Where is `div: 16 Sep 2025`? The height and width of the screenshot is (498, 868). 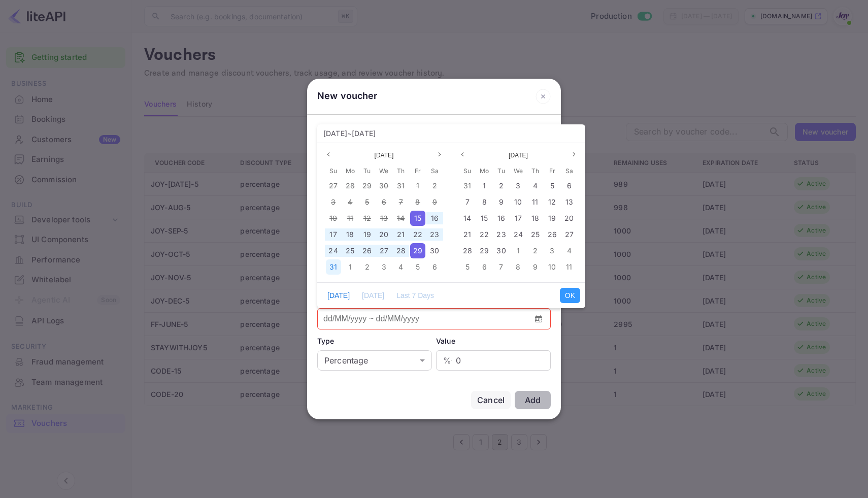
div: 16 Sep 2025 is located at coordinates (501, 218).